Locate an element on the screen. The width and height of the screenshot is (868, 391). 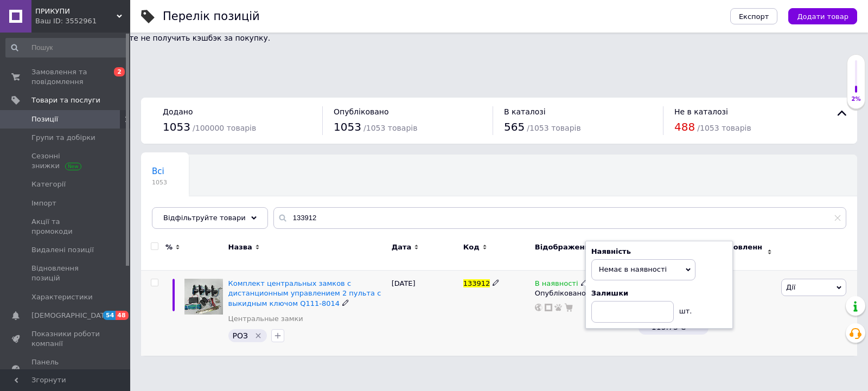
button: Експорт is located at coordinates (754, 16).